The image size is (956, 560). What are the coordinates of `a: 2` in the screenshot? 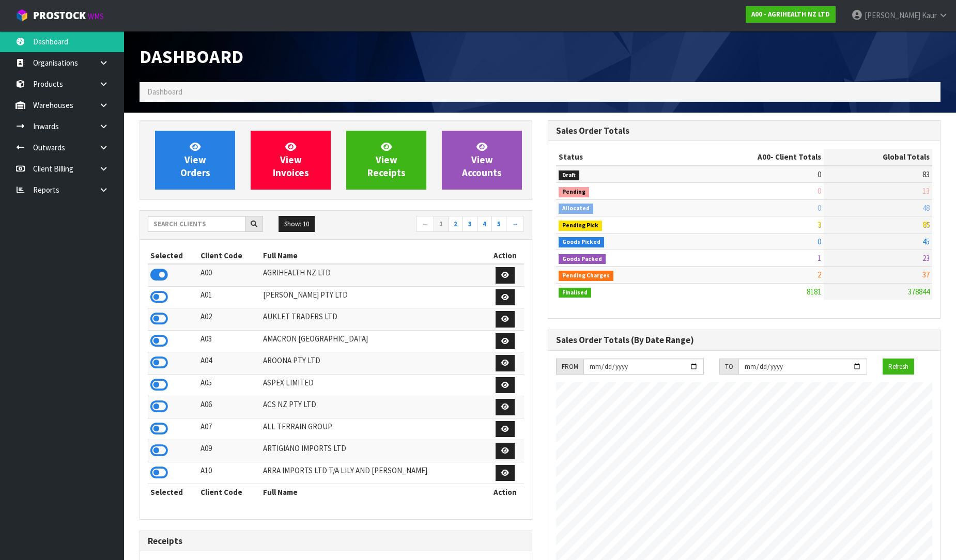 It's located at (455, 224).